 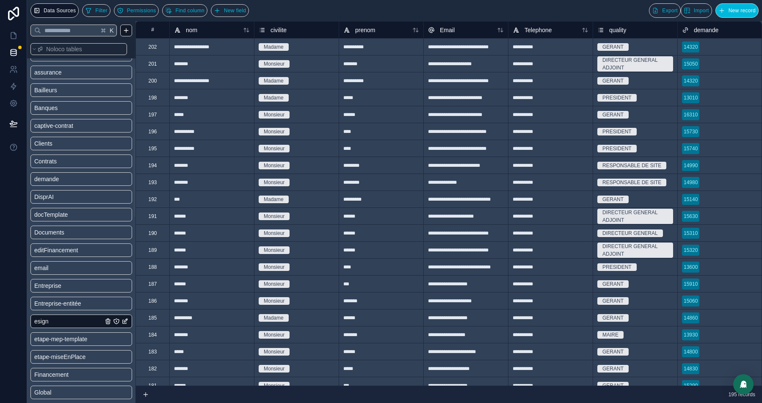 What do you see at coordinates (48, 286) in the screenshot?
I see `span: Entreprise` at bounding box center [48, 286].